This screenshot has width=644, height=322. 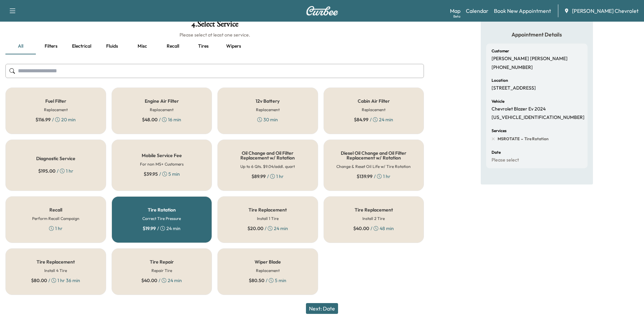 I want to click on h6: Please select at least one service., so click(x=214, y=35).